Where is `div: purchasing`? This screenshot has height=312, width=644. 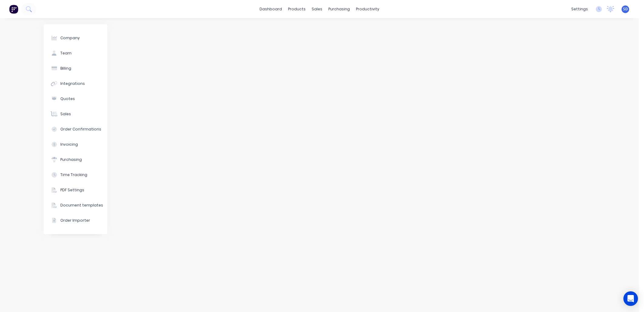 div: purchasing is located at coordinates (339, 9).